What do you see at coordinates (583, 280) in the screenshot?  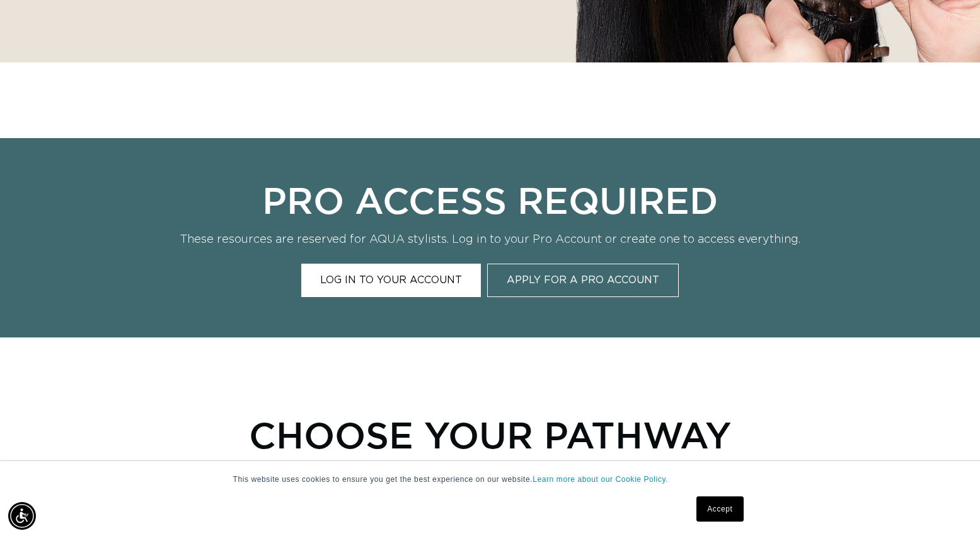 I see `a: Apply for a Pro Account` at bounding box center [583, 280].